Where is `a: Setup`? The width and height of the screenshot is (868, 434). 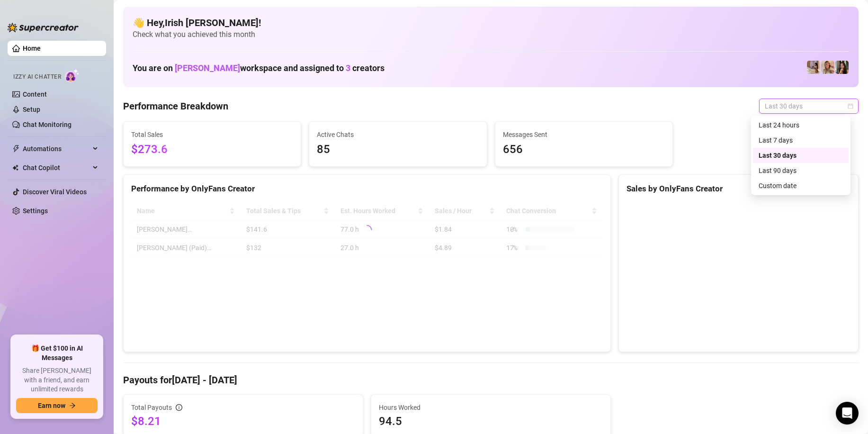
a: Setup is located at coordinates (32, 109).